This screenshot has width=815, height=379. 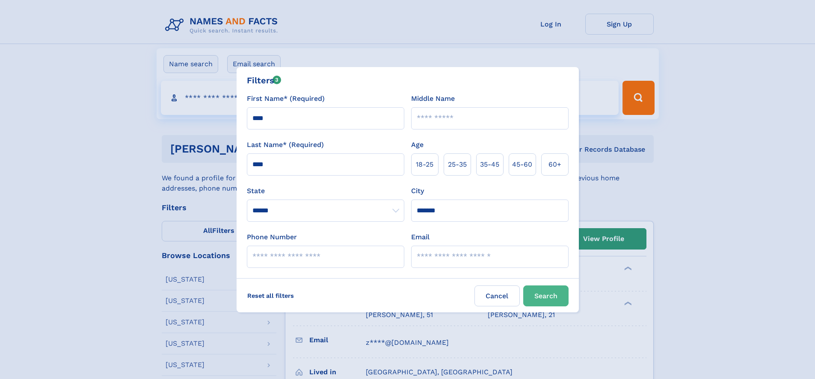 What do you see at coordinates (433, 99) in the screenshot?
I see `label: Middle Name` at bounding box center [433, 99].